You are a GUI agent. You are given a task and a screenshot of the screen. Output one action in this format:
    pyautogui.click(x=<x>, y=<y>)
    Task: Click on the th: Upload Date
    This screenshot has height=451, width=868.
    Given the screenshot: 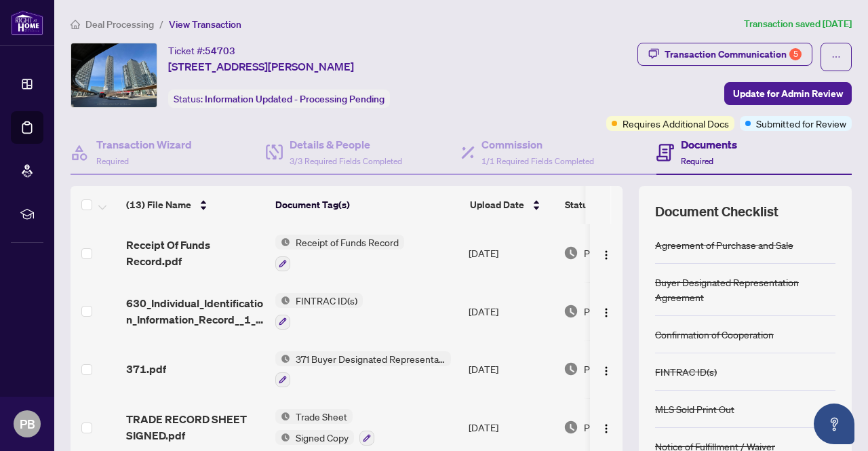 What is the action you would take?
    pyautogui.click(x=512, y=204)
    